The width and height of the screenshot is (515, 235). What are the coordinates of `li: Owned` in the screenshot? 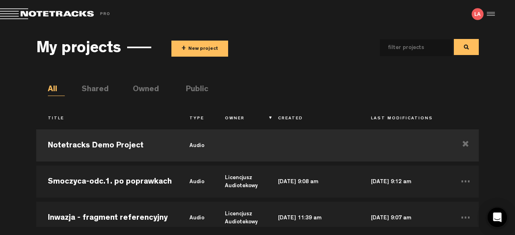 It's located at (141, 90).